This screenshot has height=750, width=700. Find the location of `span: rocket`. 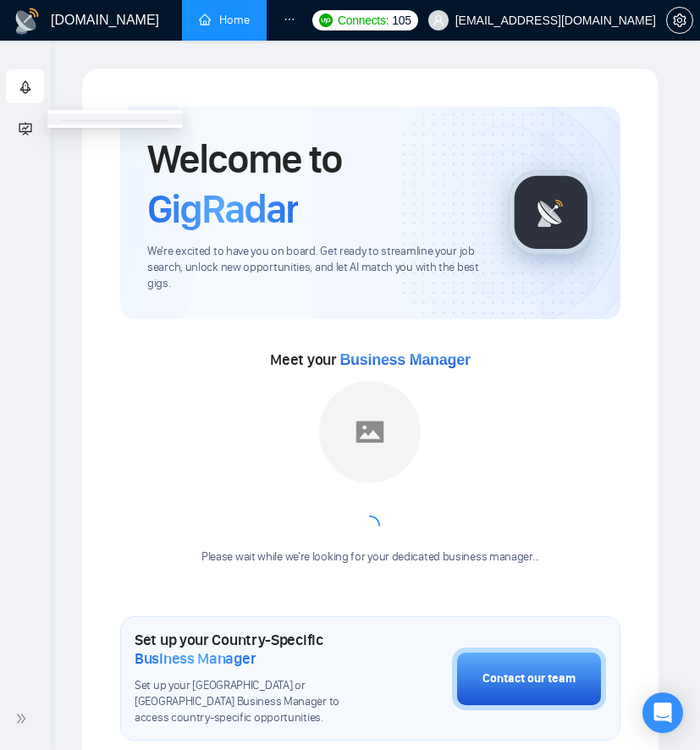

span: rocket is located at coordinates (26, 87).